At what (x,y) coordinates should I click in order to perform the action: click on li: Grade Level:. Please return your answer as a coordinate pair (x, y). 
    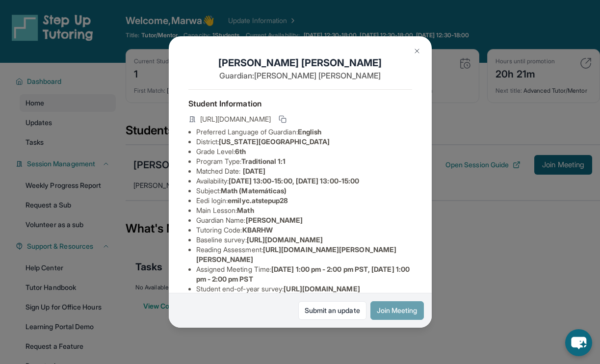
    Looking at the image, I should click on (304, 152).